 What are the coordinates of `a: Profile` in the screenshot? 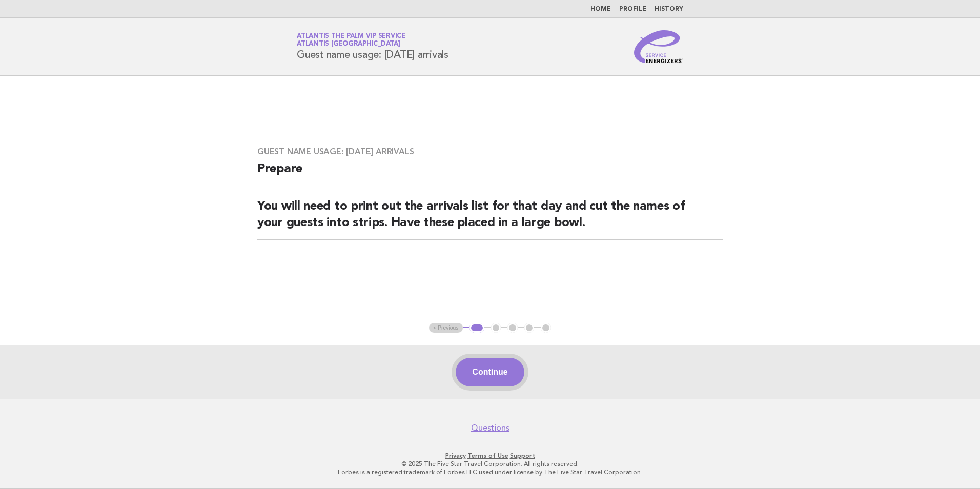 It's located at (633, 9).